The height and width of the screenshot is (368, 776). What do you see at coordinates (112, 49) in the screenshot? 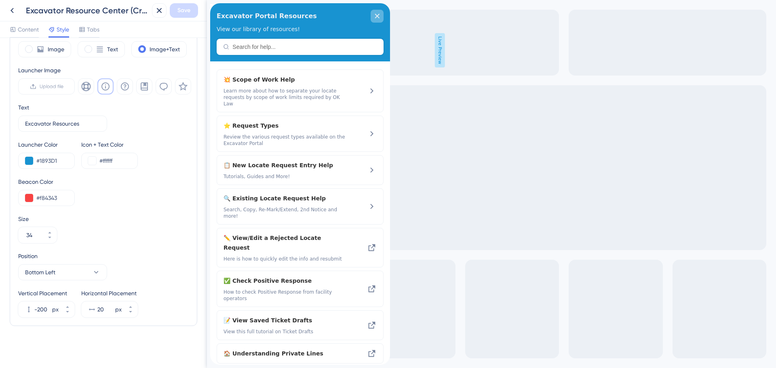
I see `label: Text` at bounding box center [112, 49].